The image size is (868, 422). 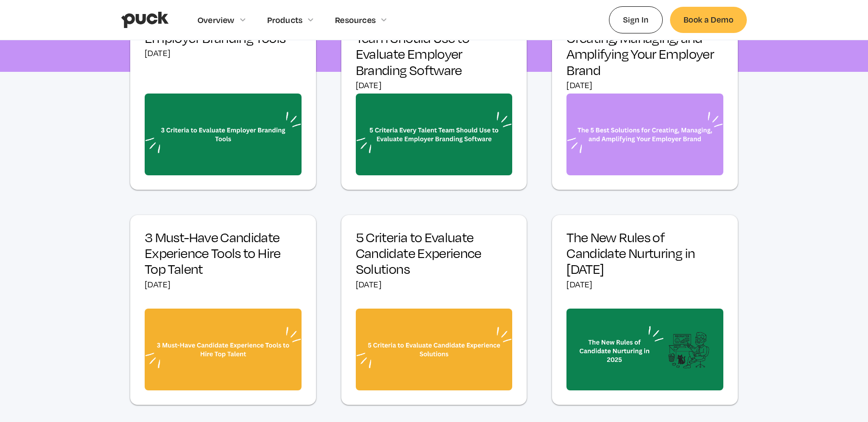 What do you see at coordinates (356, 20) in the screenshot?
I see `div: Resources` at bounding box center [356, 20].